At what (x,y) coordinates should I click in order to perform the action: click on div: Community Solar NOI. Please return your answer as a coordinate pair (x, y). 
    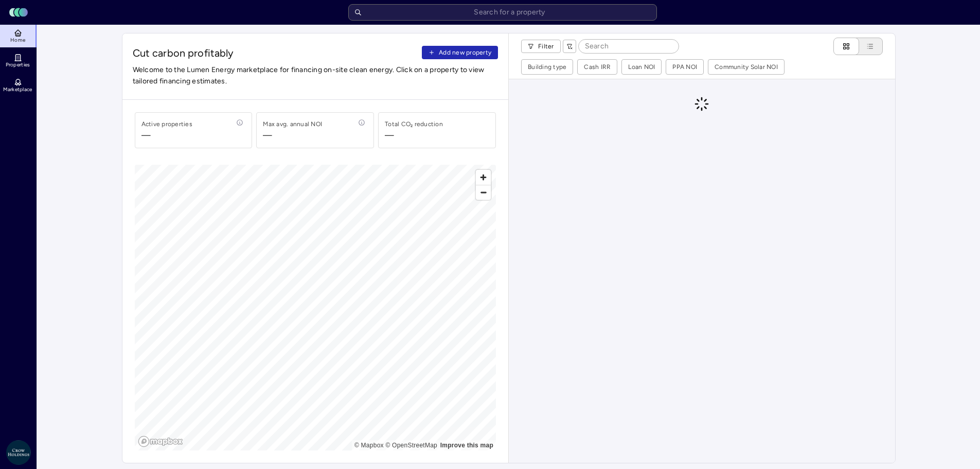
    Looking at the image, I should click on (746, 67).